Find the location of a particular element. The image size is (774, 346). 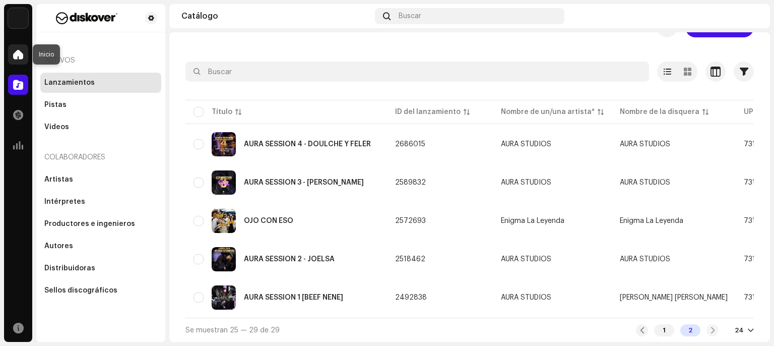

span: Buscar is located at coordinates (410, 16).